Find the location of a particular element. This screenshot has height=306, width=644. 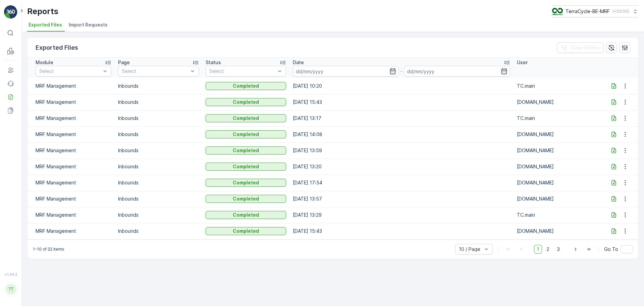

p: Reports is located at coordinates (43, 11).